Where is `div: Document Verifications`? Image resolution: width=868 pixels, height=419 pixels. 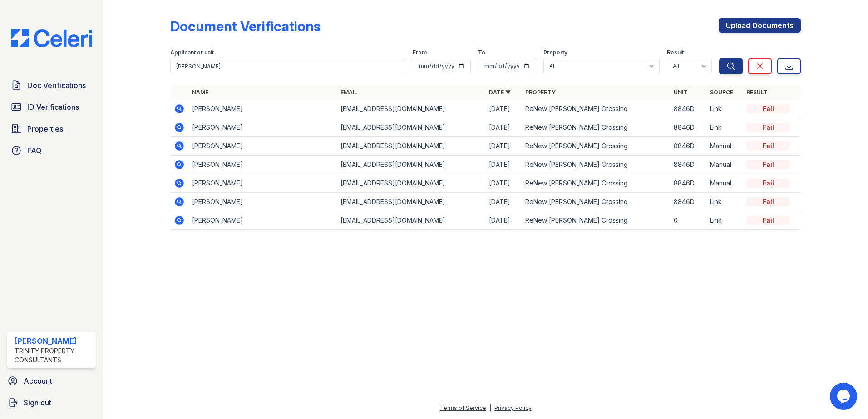 div: Document Verifications is located at coordinates (245, 26).